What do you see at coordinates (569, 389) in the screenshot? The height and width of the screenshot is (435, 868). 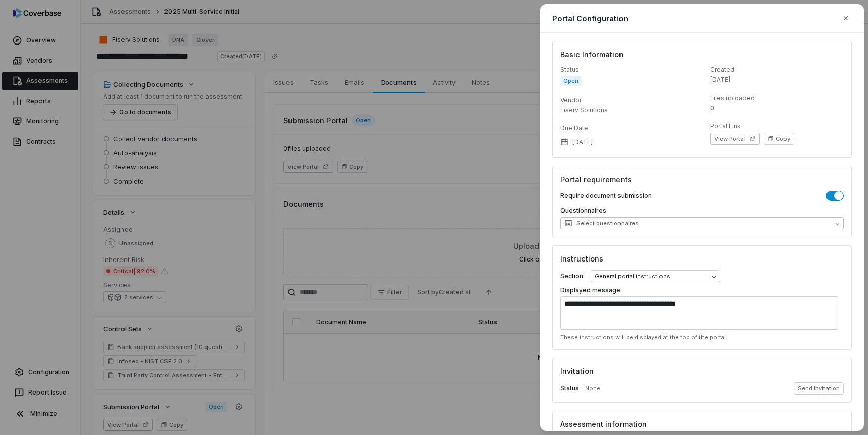 I see `label: Status` at bounding box center [569, 389].